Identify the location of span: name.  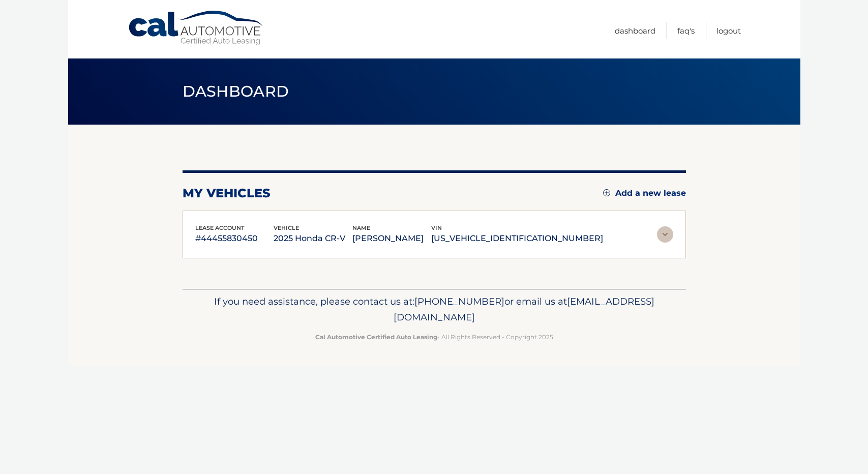
(361, 228).